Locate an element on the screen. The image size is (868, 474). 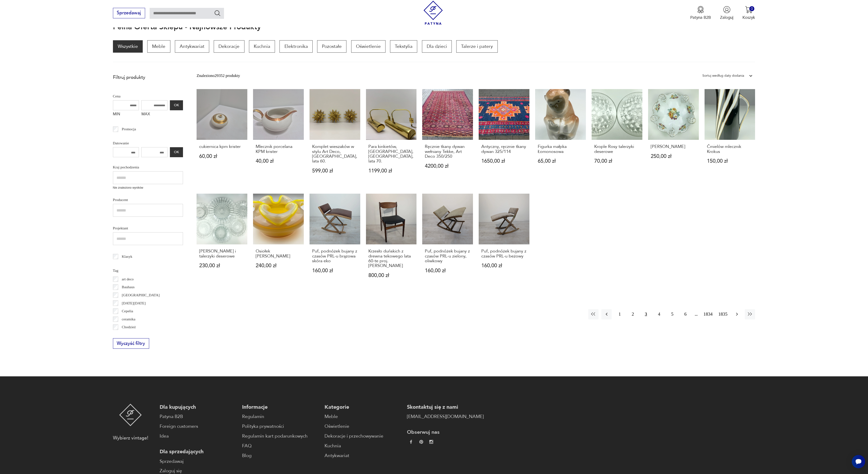
a: Figurka małpka ŁomonosowaFigurka małpka Łomonosowa65,00 zł is located at coordinates (560, 136).